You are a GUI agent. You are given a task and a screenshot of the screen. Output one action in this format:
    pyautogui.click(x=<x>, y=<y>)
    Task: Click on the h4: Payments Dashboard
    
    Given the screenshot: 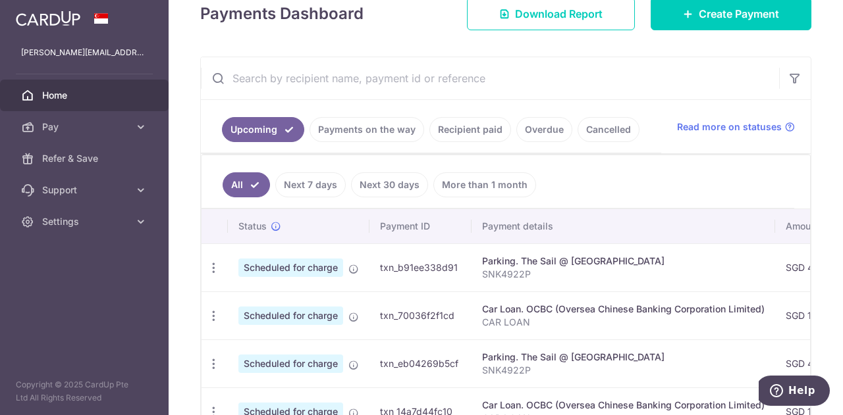 What is the action you would take?
    pyautogui.click(x=282, y=14)
    